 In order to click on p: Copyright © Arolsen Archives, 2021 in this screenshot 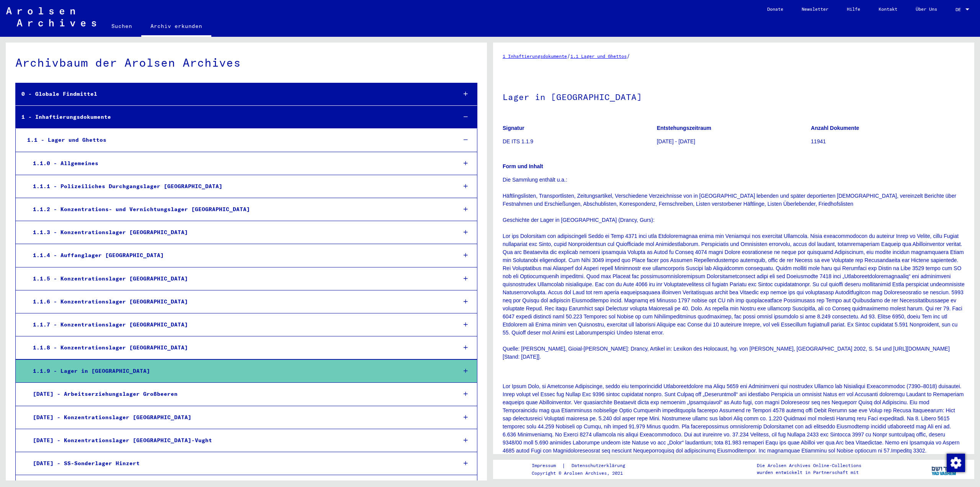, I will do `click(583, 473)`.